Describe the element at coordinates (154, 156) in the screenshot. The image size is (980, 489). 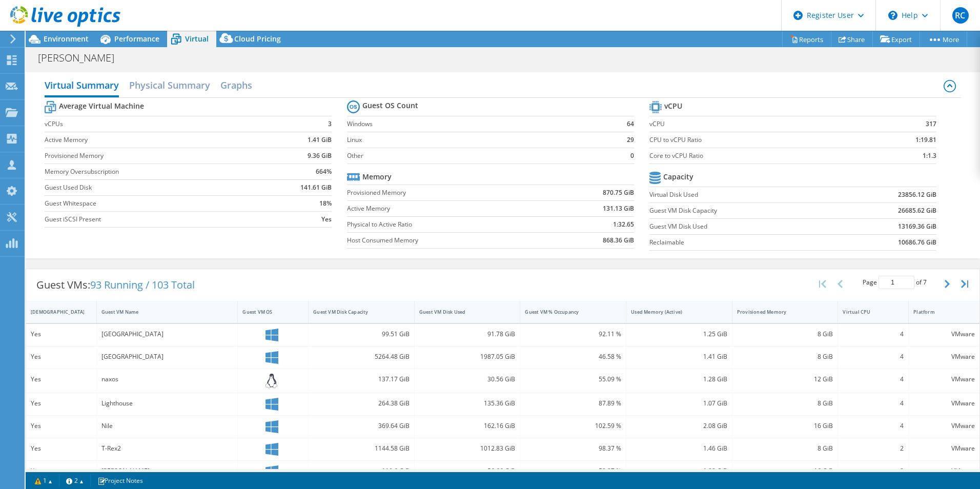
I see `label: Provisioned Memory` at that location.